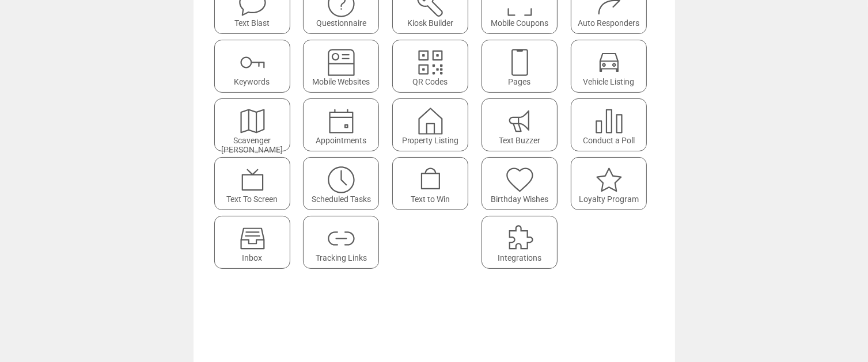  What do you see at coordinates (341, 141) in the screenshot?
I see `span: Appointments` at bounding box center [341, 141].